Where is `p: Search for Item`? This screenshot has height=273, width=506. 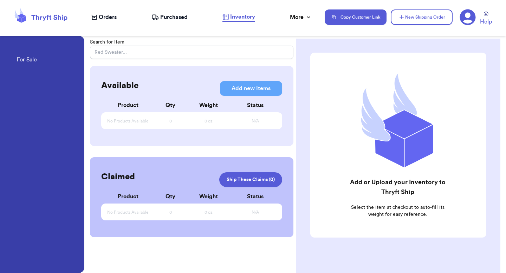
p: Search for Item is located at coordinates (191, 42).